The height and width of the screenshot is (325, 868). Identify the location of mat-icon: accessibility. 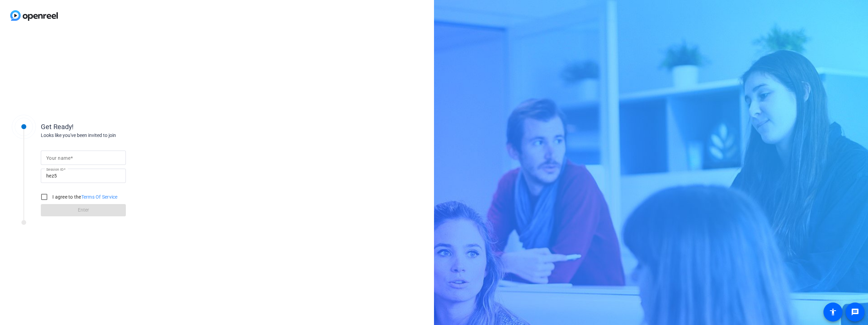
(833, 312).